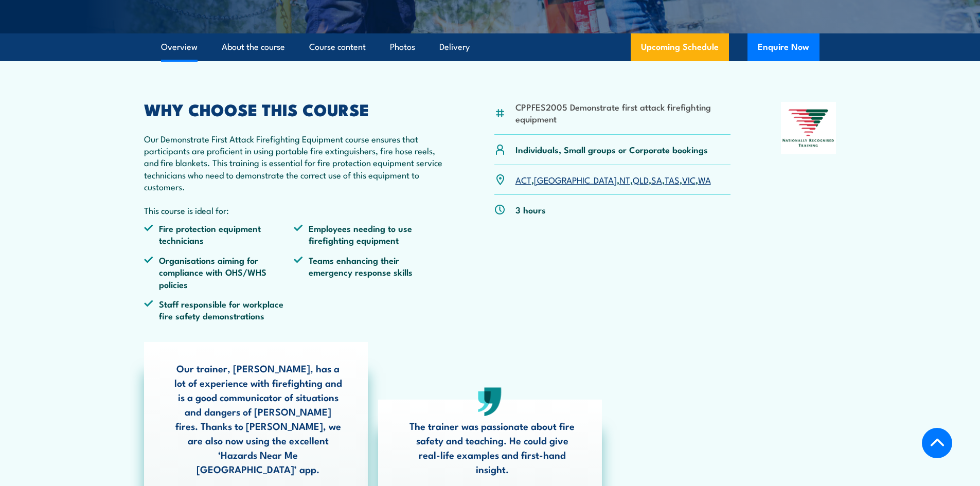 This screenshot has height=486, width=980. What do you see at coordinates (492, 447) in the screenshot?
I see `p: The trainer was passionate about fire safety and teaching. He could give real-life examples and f...` at bounding box center [492, 447].